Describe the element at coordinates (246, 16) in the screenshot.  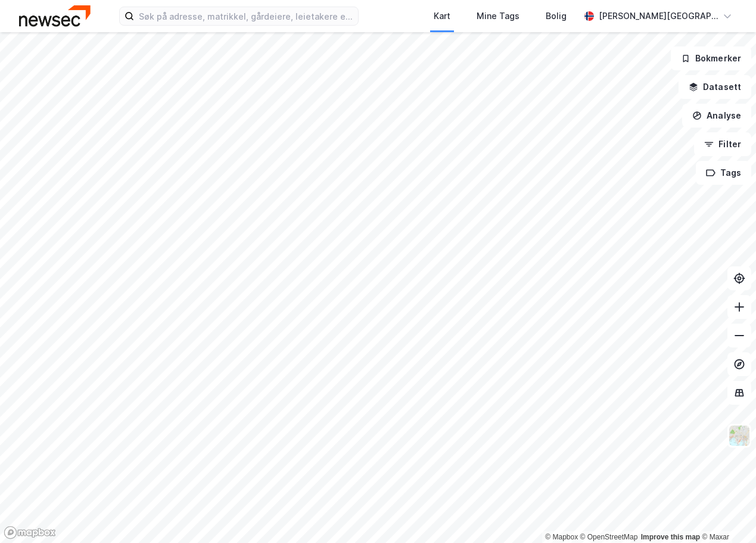
I see `input: Søk på adresse, matrikkel, gårdeiere, leietakere eller personer` at that location.